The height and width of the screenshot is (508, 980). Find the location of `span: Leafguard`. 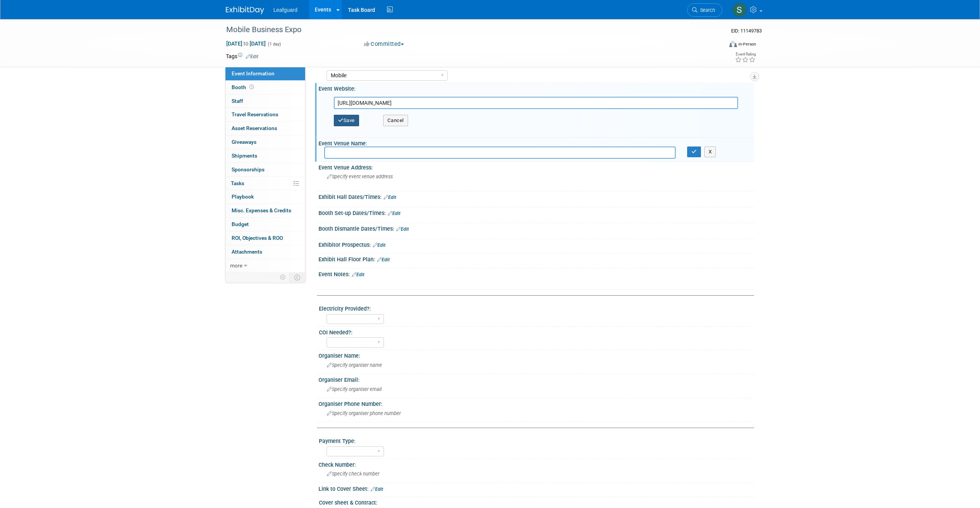

span: Leafguard is located at coordinates (285, 10).